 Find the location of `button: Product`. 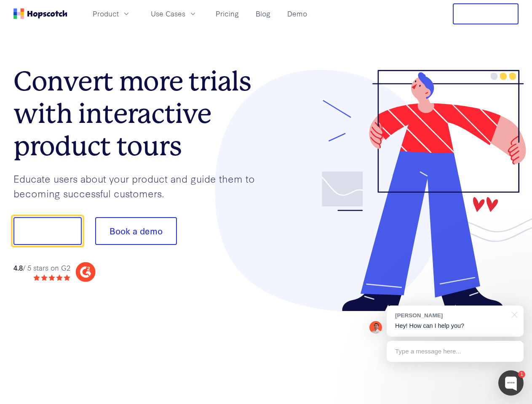

button: Product is located at coordinates (111, 13).